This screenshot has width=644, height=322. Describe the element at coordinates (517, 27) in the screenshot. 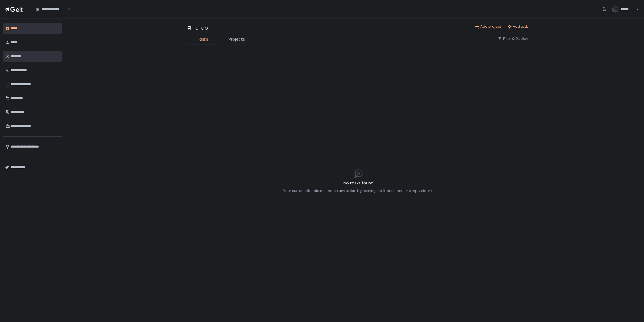

I see `button: Add task` at that location.